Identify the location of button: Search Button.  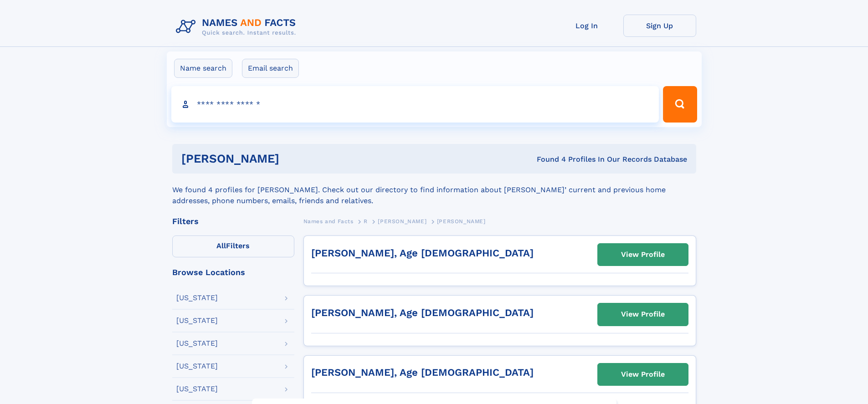
(680, 105).